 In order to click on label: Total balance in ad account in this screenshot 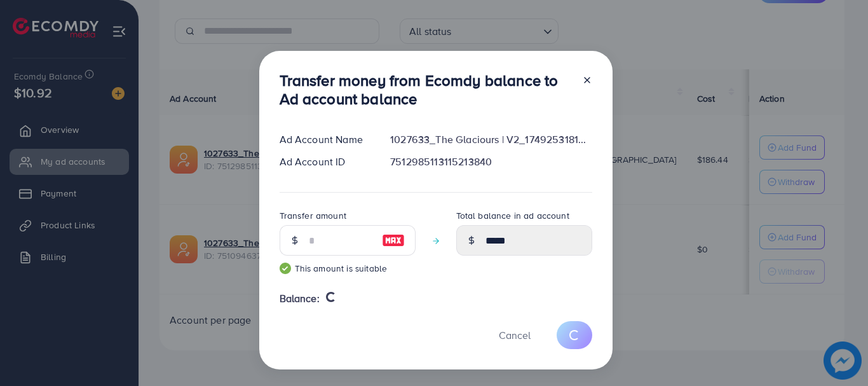, I will do `click(513, 215)`.